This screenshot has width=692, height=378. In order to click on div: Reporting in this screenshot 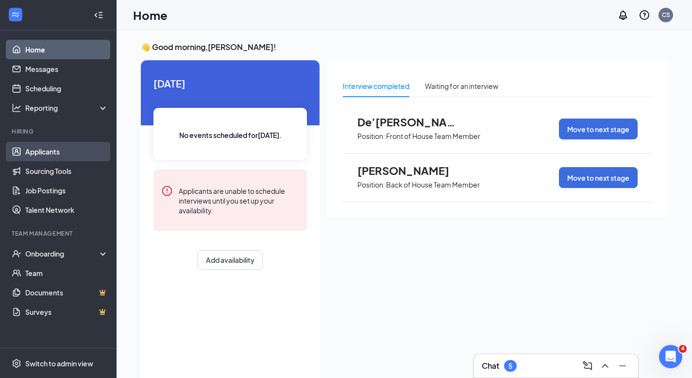, I will do `click(67, 108)`.